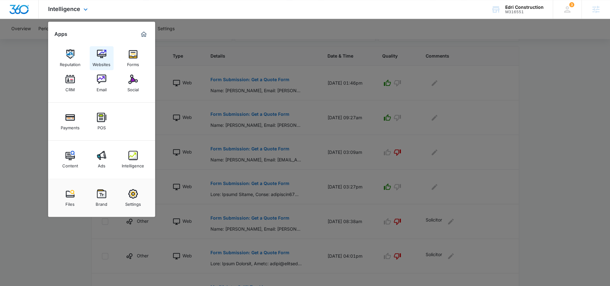 This screenshot has width=610, height=286. What do you see at coordinates (70, 83) in the screenshot?
I see `a: CRM` at bounding box center [70, 83].